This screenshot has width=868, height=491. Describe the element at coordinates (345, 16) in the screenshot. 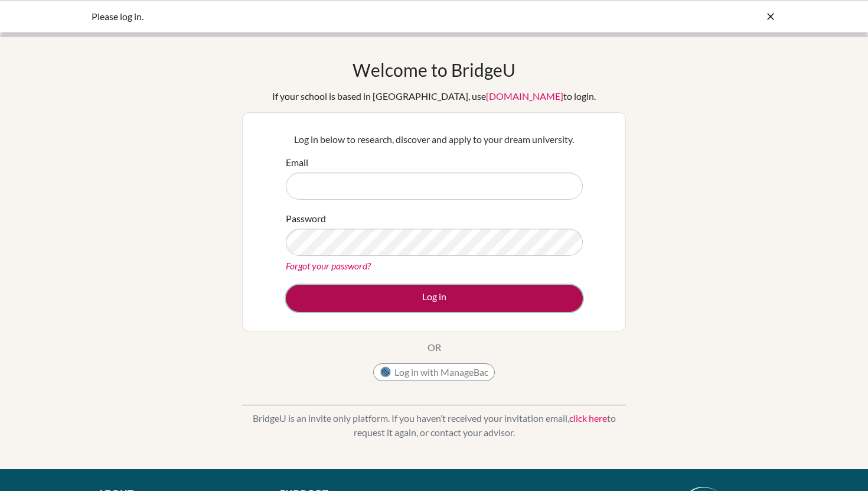

I see `div: Please log in.` at that location.